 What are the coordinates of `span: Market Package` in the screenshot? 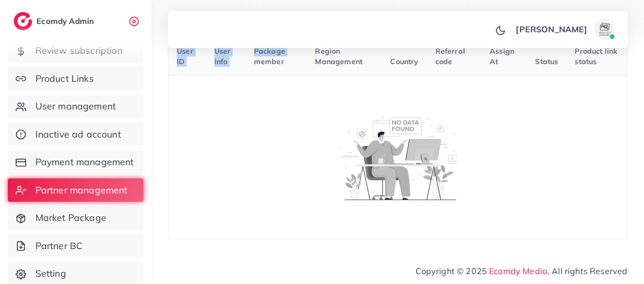 It's located at (71, 218).